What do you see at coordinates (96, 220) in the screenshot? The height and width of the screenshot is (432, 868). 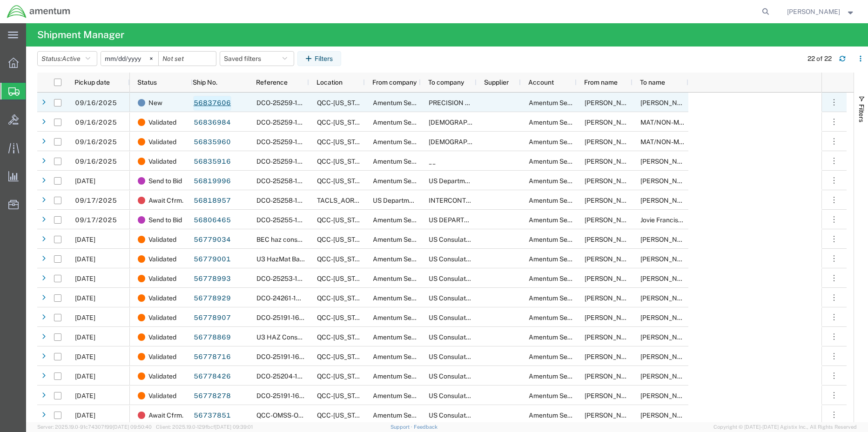 I see `span: 09/17/2025` at bounding box center [96, 220].